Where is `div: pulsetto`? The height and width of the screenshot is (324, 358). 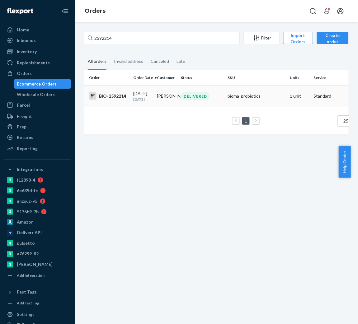
div: pulsetto is located at coordinates (26, 244).